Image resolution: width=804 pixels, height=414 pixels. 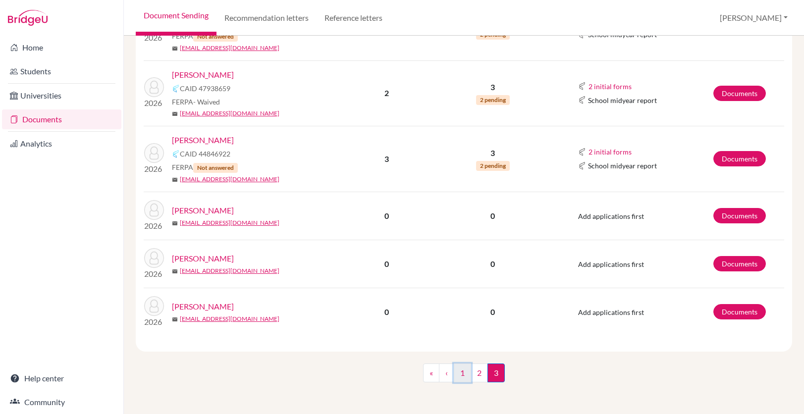 I want to click on img: Zubarev, Mikhail, so click(x=154, y=306).